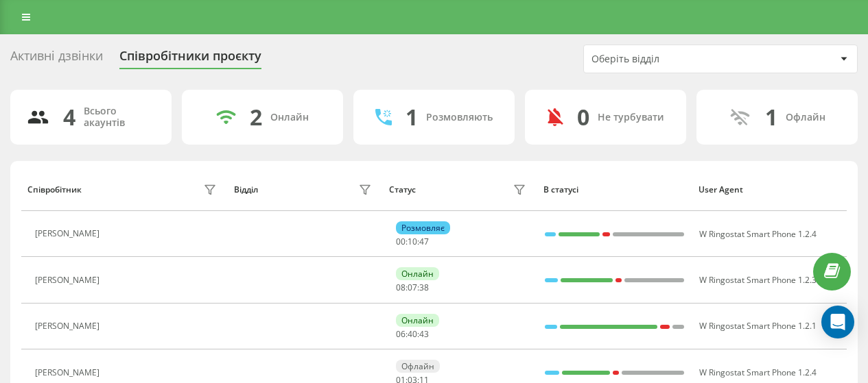  I want to click on span: 07, so click(412, 287).